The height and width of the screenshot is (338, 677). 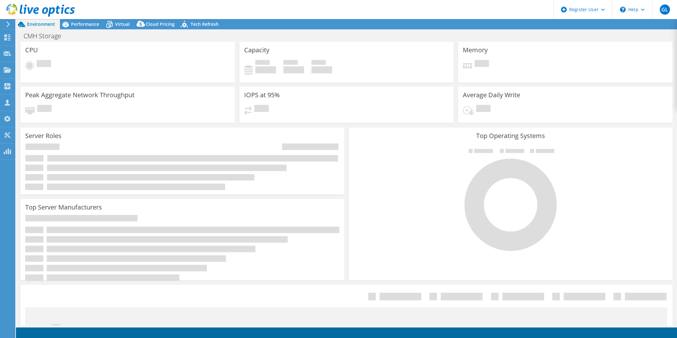 I want to click on svg: \n, so click(x=623, y=10).